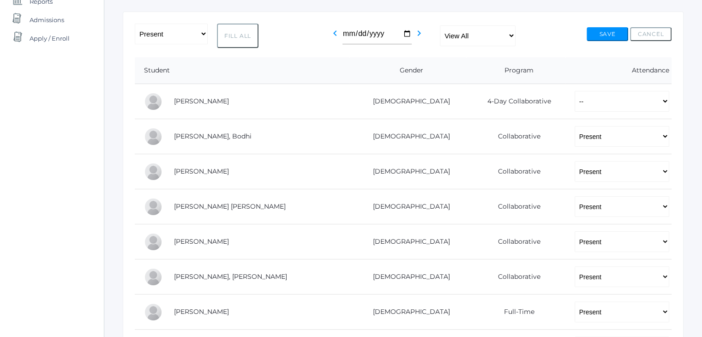 The width and height of the screenshot is (702, 337). I want to click on th: Program, so click(516, 71).